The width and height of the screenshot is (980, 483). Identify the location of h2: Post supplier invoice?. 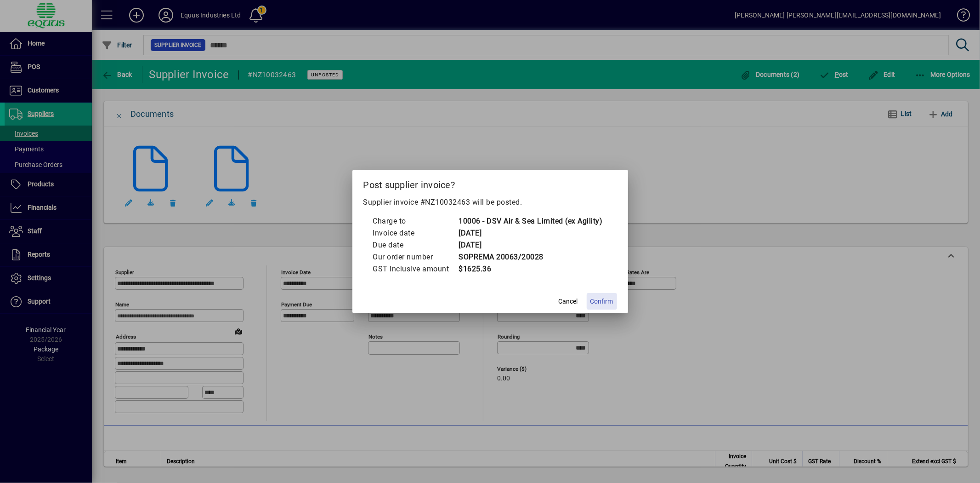
(490, 183).